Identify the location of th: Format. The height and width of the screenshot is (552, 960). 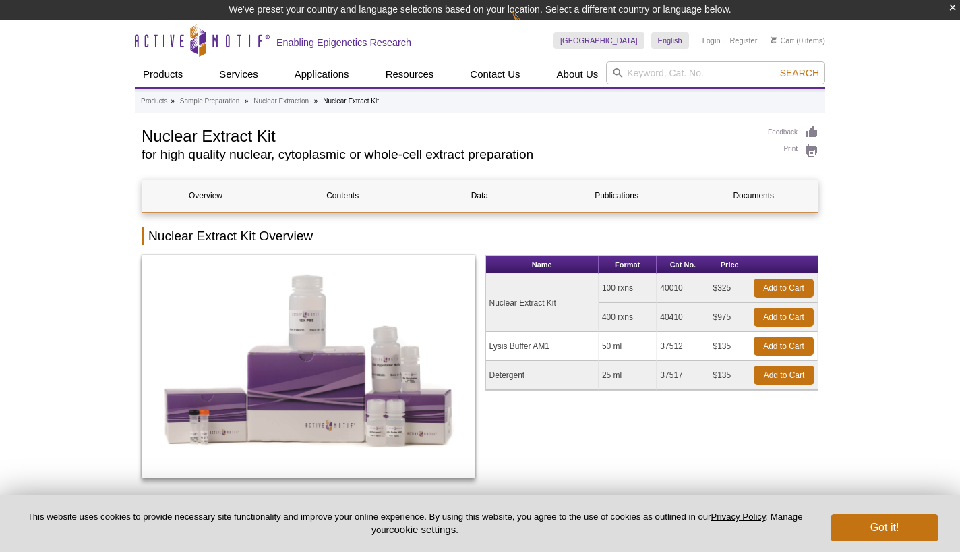
(628, 264).